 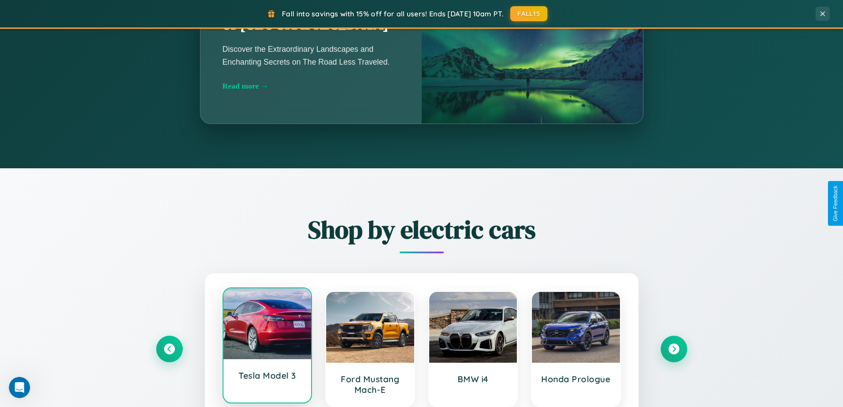 I want to click on h3: Ford Mustang Mach-E, so click(x=370, y=384).